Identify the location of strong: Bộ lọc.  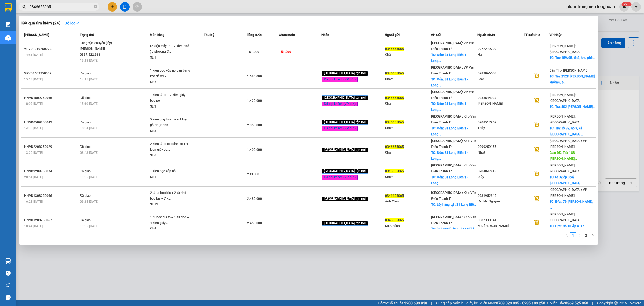
(72, 23).